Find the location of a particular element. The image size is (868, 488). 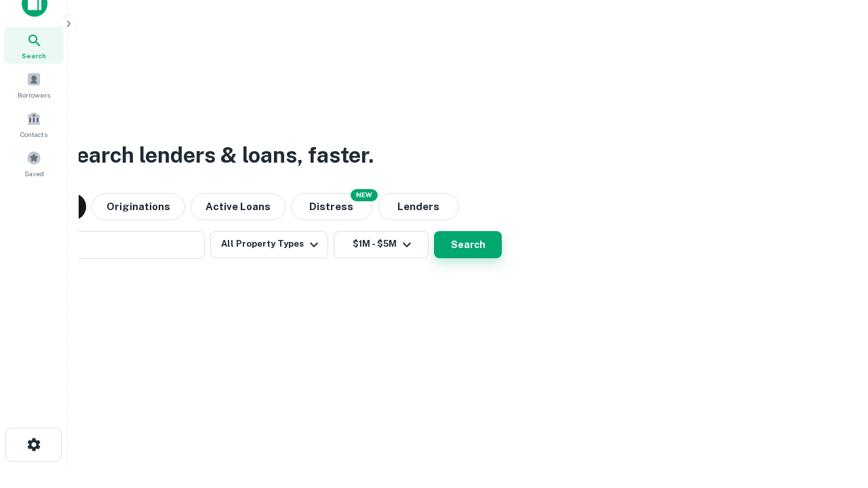

button: Active Loans is located at coordinates (238, 207).